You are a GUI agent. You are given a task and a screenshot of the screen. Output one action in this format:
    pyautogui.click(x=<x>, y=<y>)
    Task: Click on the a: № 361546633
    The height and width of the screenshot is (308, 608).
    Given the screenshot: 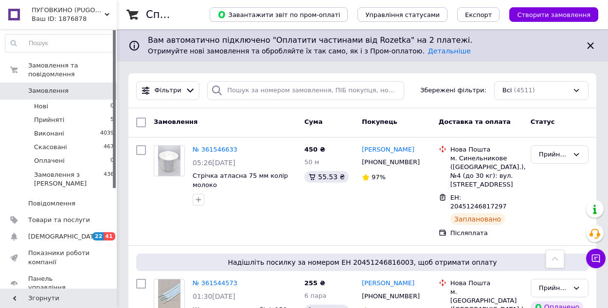 What is the action you would take?
    pyautogui.click(x=215, y=149)
    